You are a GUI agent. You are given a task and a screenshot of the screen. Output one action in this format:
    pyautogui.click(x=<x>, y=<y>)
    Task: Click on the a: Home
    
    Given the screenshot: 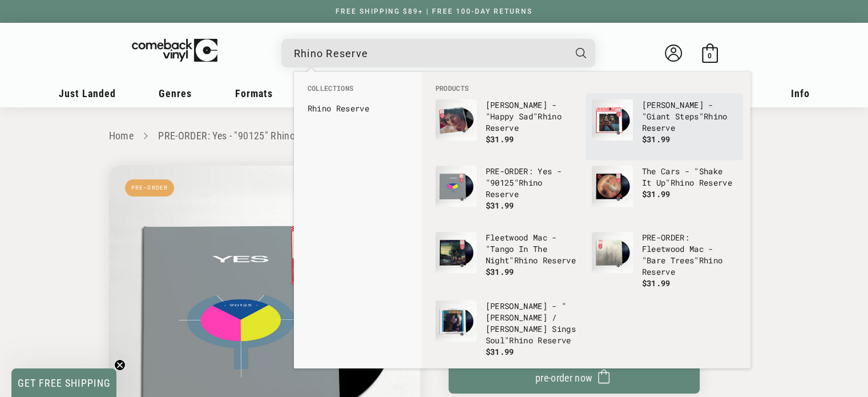 What is the action you would take?
    pyautogui.click(x=121, y=136)
    